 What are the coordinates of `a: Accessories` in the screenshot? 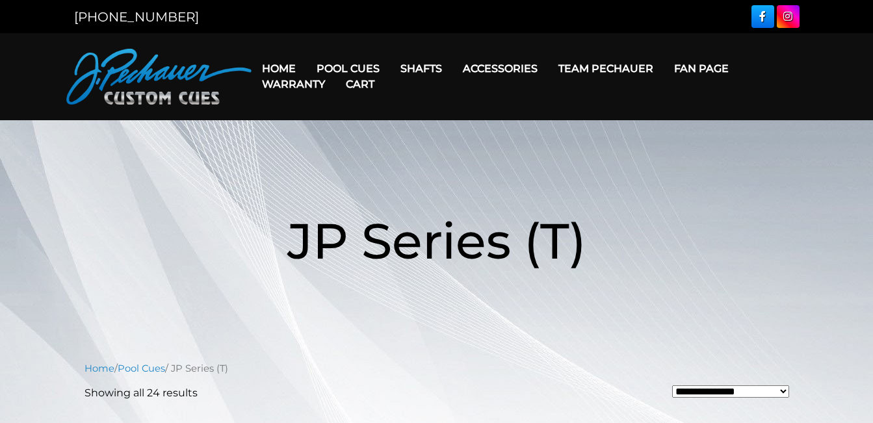 It's located at (500, 68).